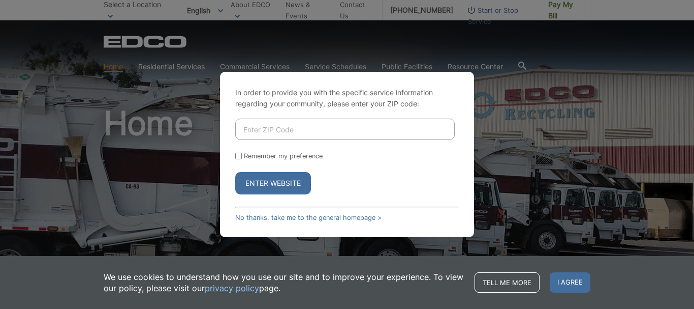 The height and width of the screenshot is (309, 694). Describe the element at coordinates (232, 288) in the screenshot. I see `a: privacy policy` at that location.